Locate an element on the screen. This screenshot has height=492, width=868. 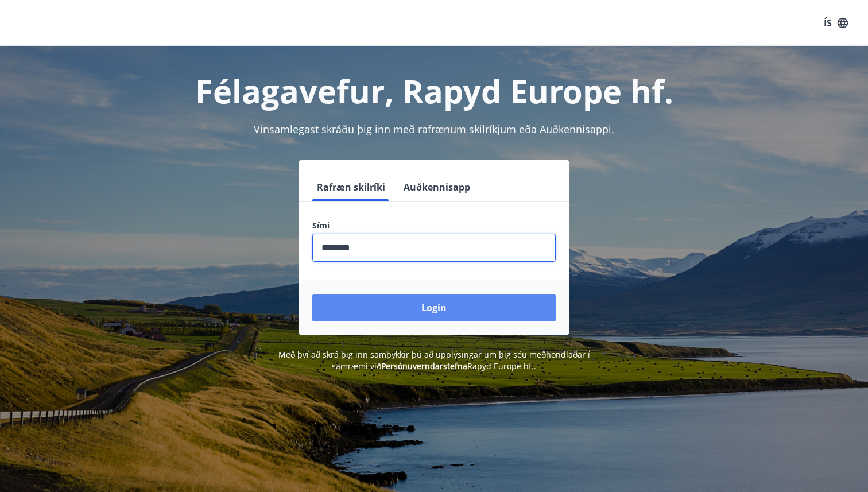
h1: Félagavefur, Rapyd Europe hf. is located at coordinates (434, 91).